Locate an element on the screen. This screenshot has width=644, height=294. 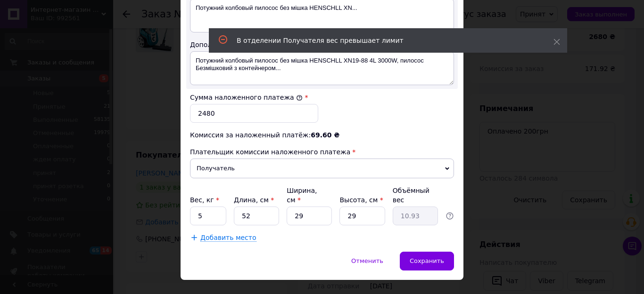
div: В отделении Получателя вес превышает лимит is located at coordinates (383, 40).